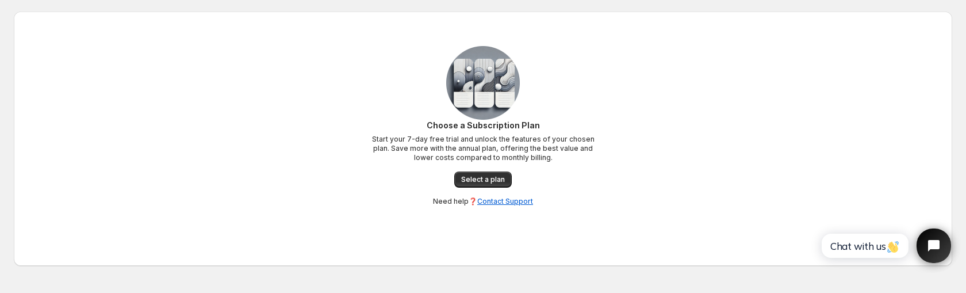 This screenshot has height=293, width=966. What do you see at coordinates (483, 148) in the screenshot?
I see `p: Start your 7-day free trial and unlock the features of your chosen plan. Save more with the annua...` at bounding box center [483, 148].